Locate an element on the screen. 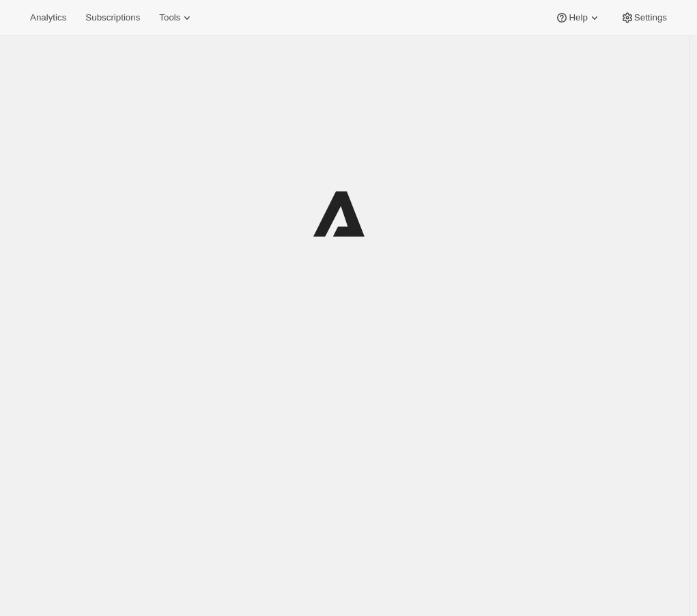 The height and width of the screenshot is (616, 697). span: Settings is located at coordinates (651, 18).